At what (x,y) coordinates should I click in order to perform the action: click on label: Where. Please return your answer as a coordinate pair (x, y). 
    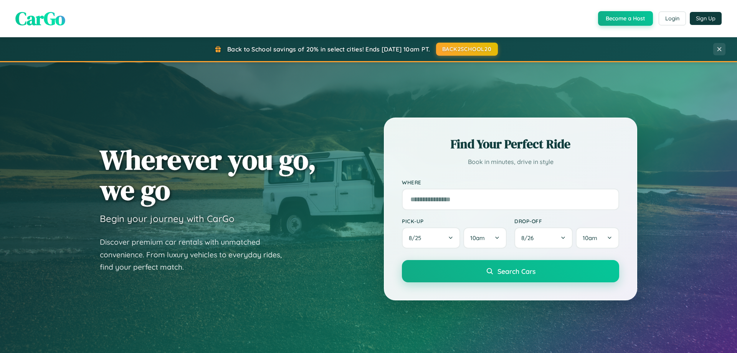
    Looking at the image, I should click on (511, 182).